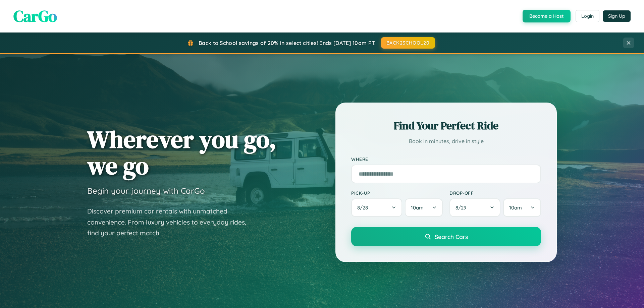  Describe the element at coordinates (171, 223) in the screenshot. I see `p: Discover premium car rentals with unmatched convenience. From luxury vehicles to everyday rides, ...` at that location.